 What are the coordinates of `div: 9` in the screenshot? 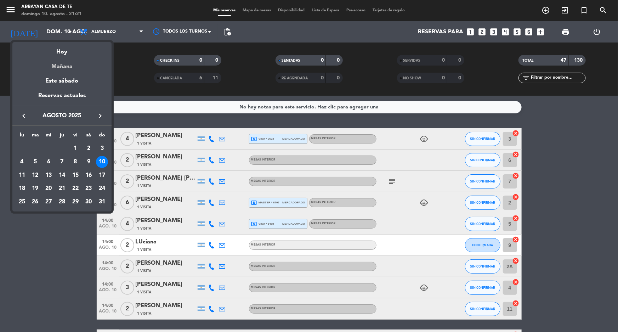 It's located at (89, 162).